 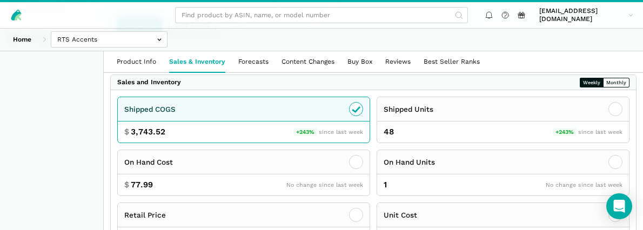 I want to click on div: Shipped Units, so click(x=408, y=109).